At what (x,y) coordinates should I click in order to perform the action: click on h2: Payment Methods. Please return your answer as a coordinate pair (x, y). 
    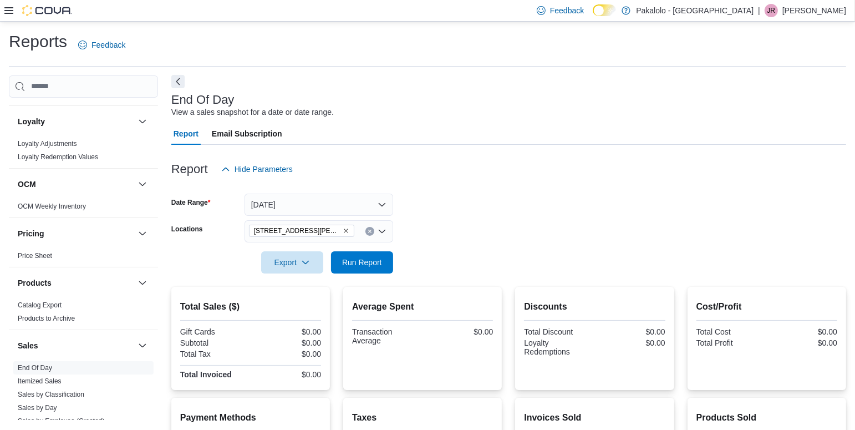
    Looking at the image, I should click on (251, 418).